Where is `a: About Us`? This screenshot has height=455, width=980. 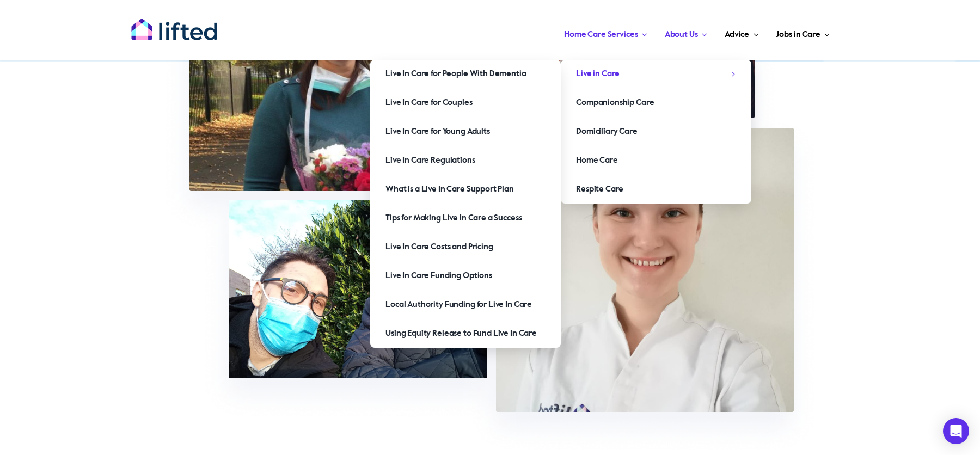 a: About Us is located at coordinates (686, 32).